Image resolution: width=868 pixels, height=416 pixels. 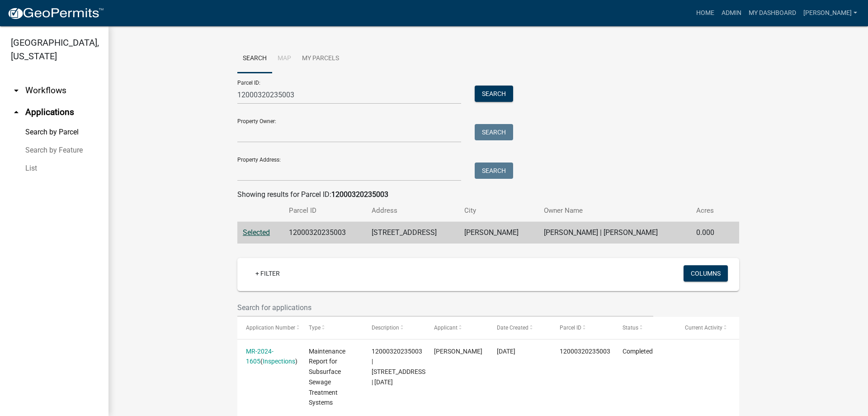 What do you see at coordinates (731, 13) in the screenshot?
I see `a: Admin` at bounding box center [731, 13].